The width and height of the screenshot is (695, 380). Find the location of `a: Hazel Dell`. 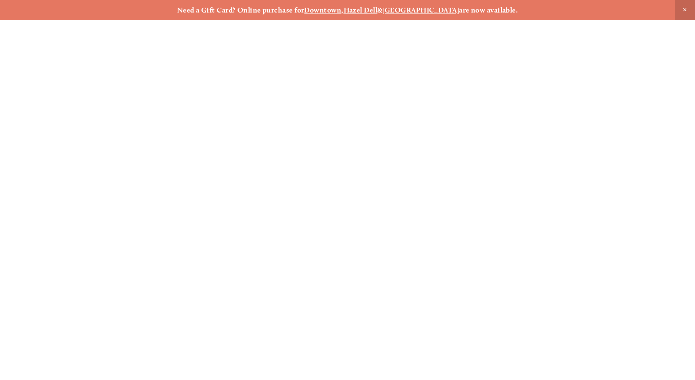

a: Hazel Dell is located at coordinates (360, 10).